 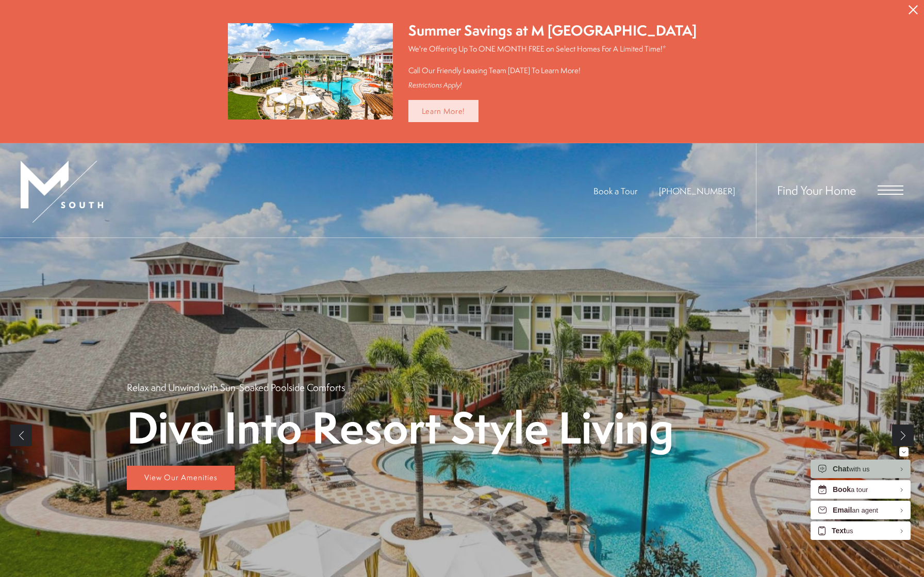 I want to click on p: Dive Into Resort Style Living, so click(x=400, y=428).